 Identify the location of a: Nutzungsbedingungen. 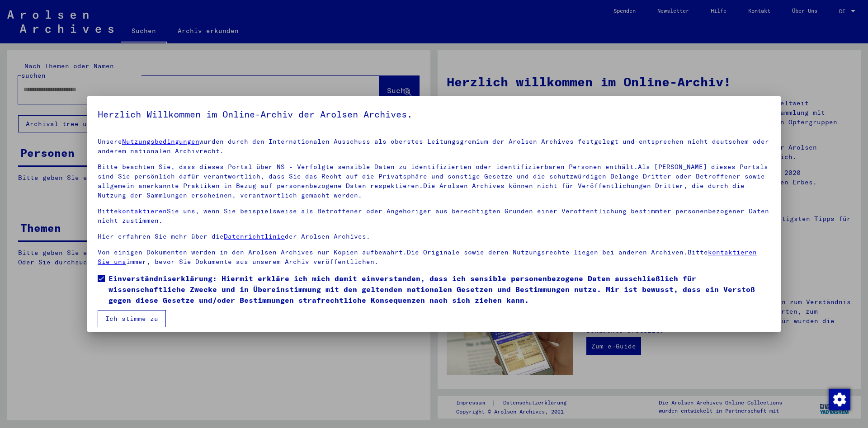
(161, 142).